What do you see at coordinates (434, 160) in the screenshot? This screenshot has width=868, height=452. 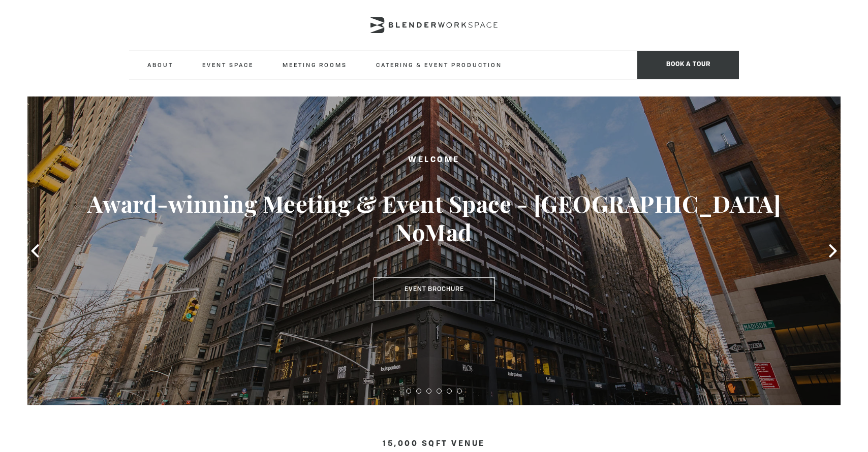 I see `h2: Welcome` at bounding box center [434, 160].